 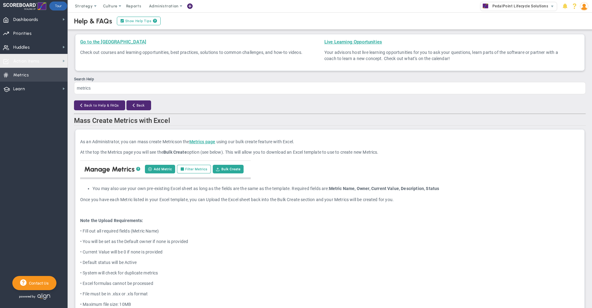 What do you see at coordinates (93, 21) in the screenshot?
I see `div: Help & FAQs` at bounding box center [93, 21].